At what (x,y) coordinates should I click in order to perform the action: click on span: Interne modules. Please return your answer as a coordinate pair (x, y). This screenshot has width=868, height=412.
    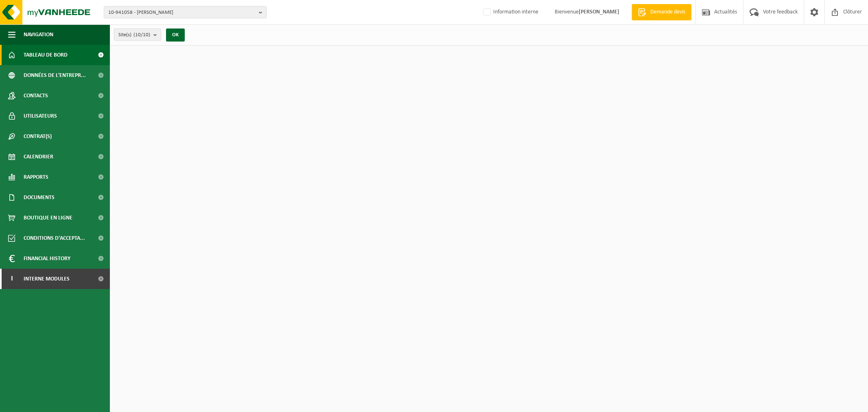
    Looking at the image, I should click on (47, 279).